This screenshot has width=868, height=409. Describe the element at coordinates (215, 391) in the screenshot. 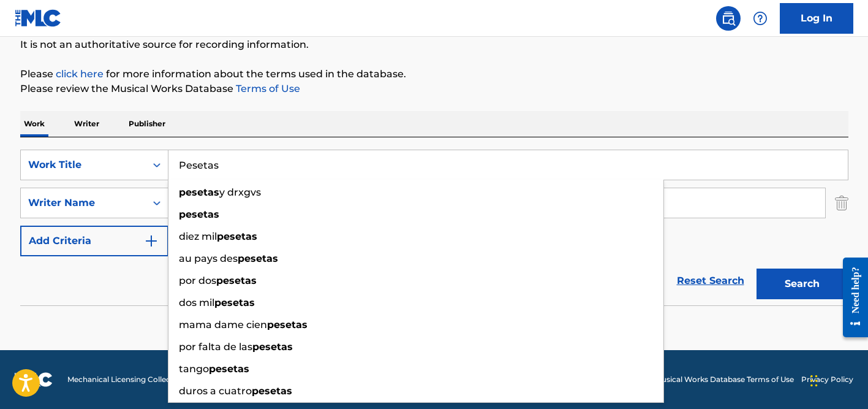

I see `span: duros a cuatro` at that location.